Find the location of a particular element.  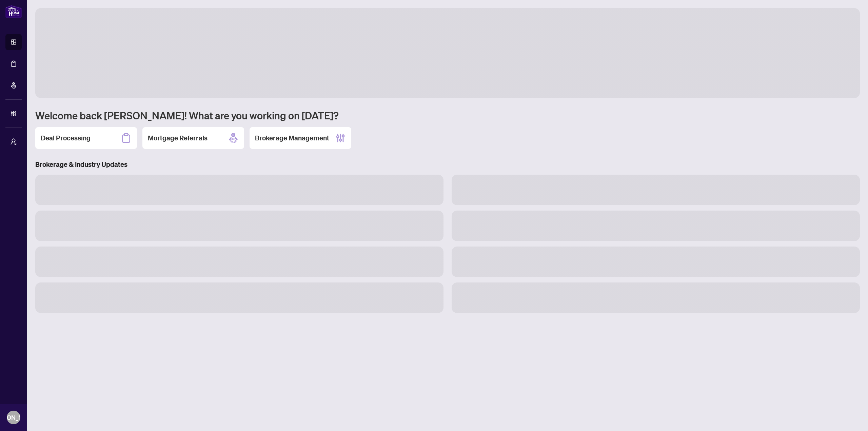

h3: Brokerage & Industry Updates is located at coordinates (448, 165).